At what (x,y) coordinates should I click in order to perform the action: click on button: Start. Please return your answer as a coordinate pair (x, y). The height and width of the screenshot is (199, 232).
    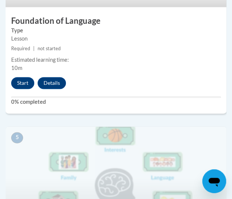
    Looking at the image, I should click on (23, 83).